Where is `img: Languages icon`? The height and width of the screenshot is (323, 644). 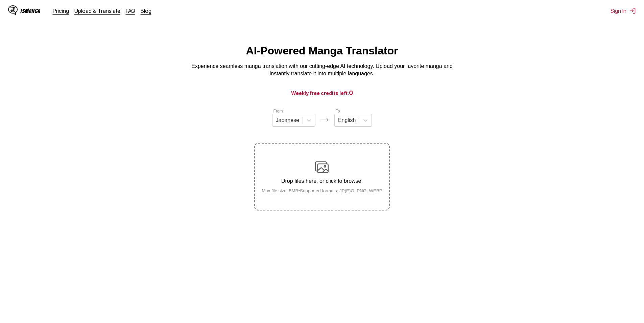
img: Languages icon is located at coordinates (325, 120).